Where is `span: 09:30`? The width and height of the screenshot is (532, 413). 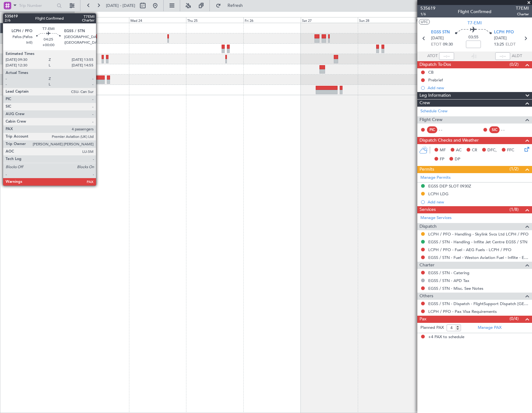 span: 09:30 is located at coordinates (448, 45).